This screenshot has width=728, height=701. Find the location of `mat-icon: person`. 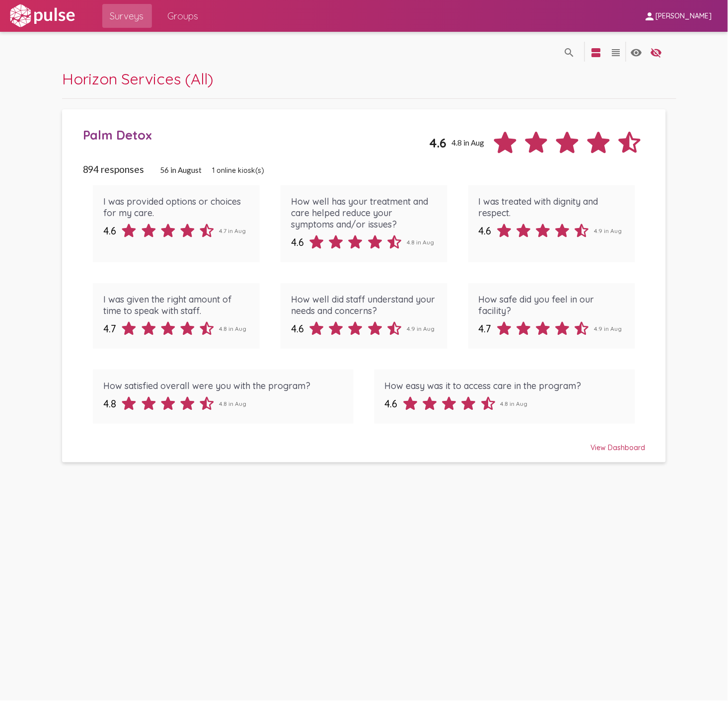

mat-icon: person is located at coordinates (650, 17).